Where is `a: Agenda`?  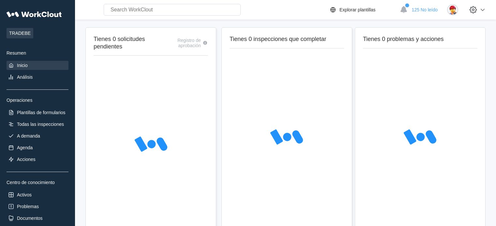
a: Agenda is located at coordinates (37, 148).